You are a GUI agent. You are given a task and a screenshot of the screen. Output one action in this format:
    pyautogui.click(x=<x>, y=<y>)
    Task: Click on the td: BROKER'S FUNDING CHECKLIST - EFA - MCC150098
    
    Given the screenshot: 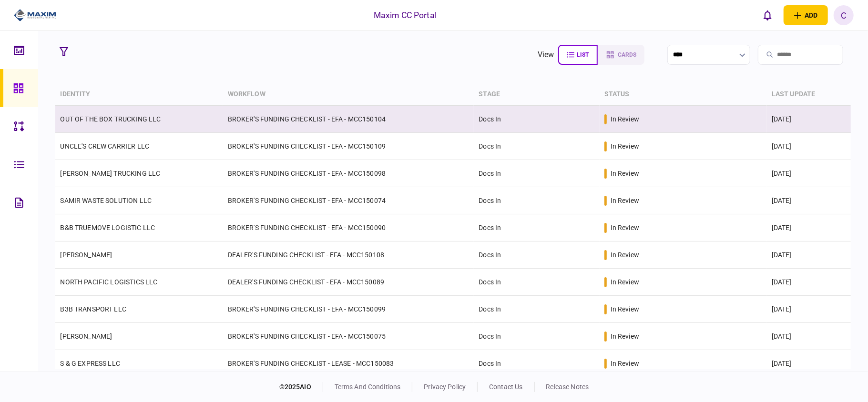 What is the action you would take?
    pyautogui.click(x=348, y=173)
    